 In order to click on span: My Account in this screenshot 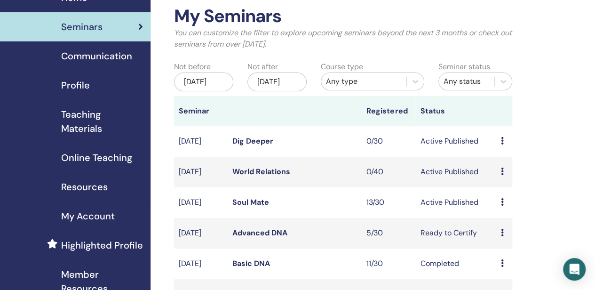, I will do `click(88, 216)`.